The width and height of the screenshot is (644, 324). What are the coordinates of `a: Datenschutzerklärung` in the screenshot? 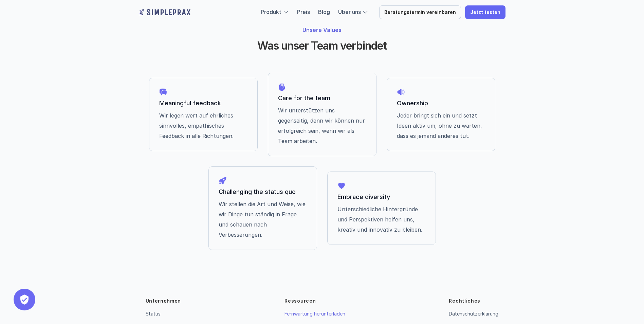 It's located at (473, 313).